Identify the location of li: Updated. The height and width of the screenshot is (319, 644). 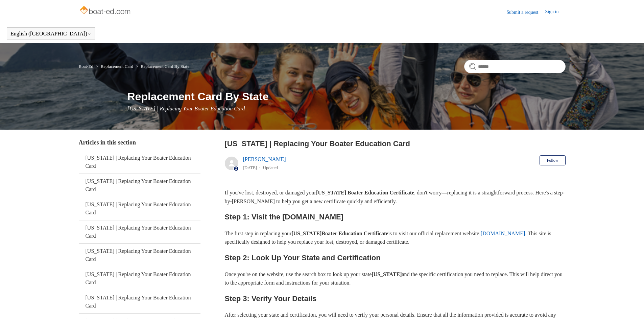
(271, 167).